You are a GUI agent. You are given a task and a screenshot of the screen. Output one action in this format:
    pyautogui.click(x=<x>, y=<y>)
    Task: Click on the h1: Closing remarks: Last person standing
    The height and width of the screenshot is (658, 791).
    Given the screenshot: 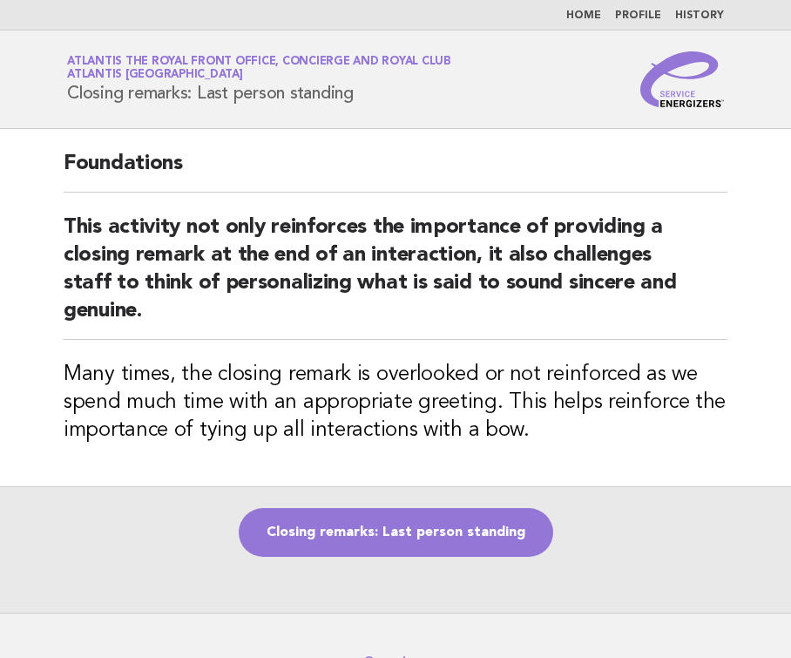 What is the action you would take?
    pyautogui.click(x=259, y=79)
    